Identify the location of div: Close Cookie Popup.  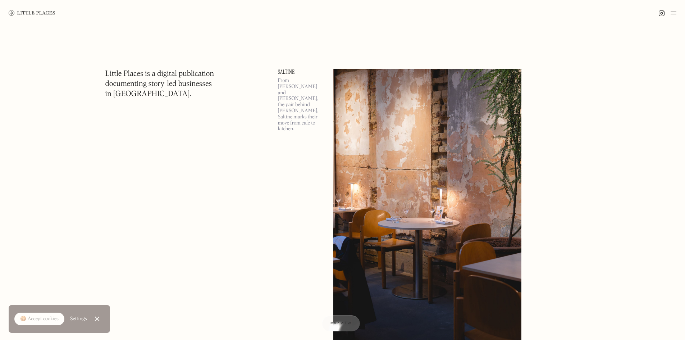
(97, 319).